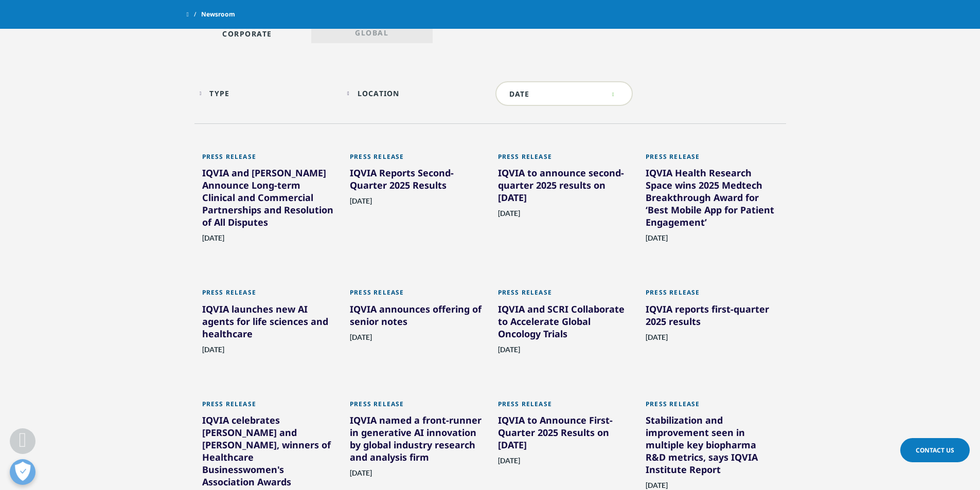 This screenshot has width=980, height=490. I want to click on a: Contact Us, so click(935, 450).